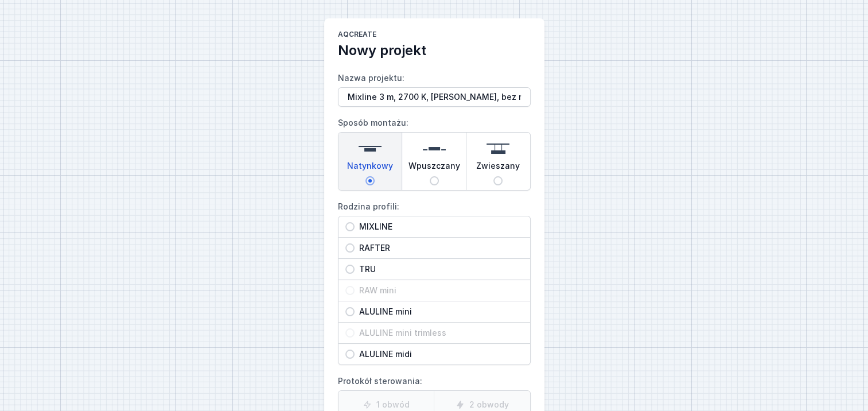 The height and width of the screenshot is (411, 868). Describe the element at coordinates (439, 269) in the screenshot. I see `span: TRU` at that location.